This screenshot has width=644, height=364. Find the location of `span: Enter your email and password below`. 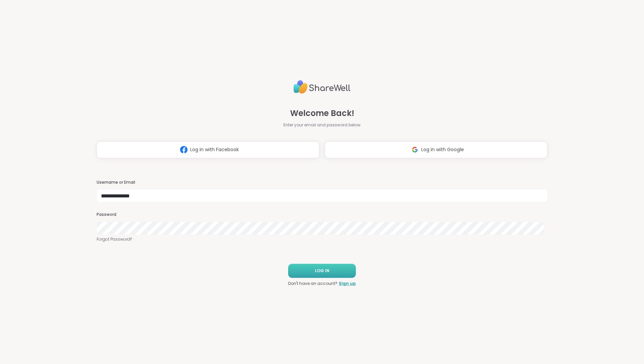

span: Enter your email and password below is located at coordinates (322, 125).